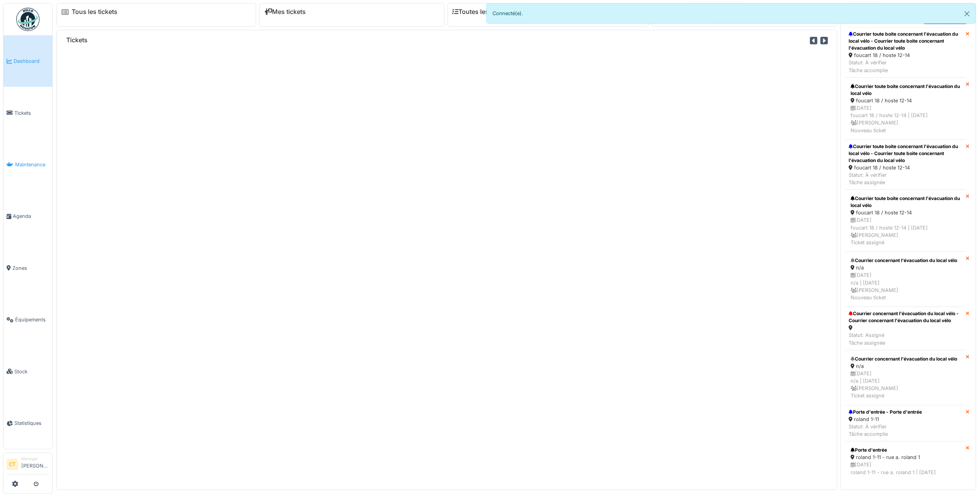 The image size is (980, 497). What do you see at coordinates (885, 412) in the screenshot?
I see `div: Porte d'entrée - Porte d'entrée` at bounding box center [885, 412].